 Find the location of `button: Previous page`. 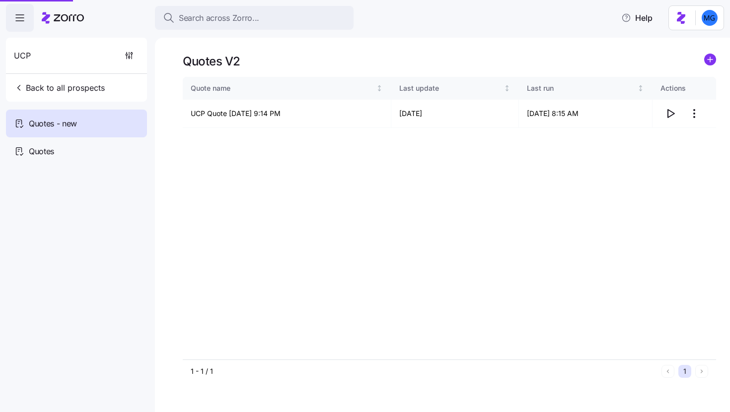

button: Previous page is located at coordinates (668, 372).